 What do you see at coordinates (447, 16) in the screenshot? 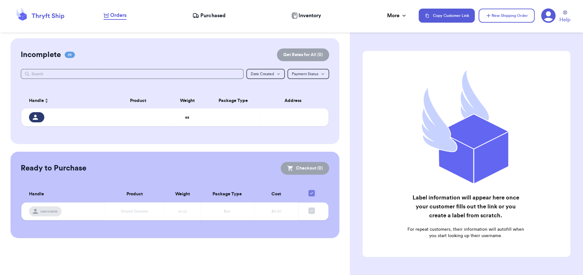
I see `button: Copy Customer Link` at bounding box center [447, 16].